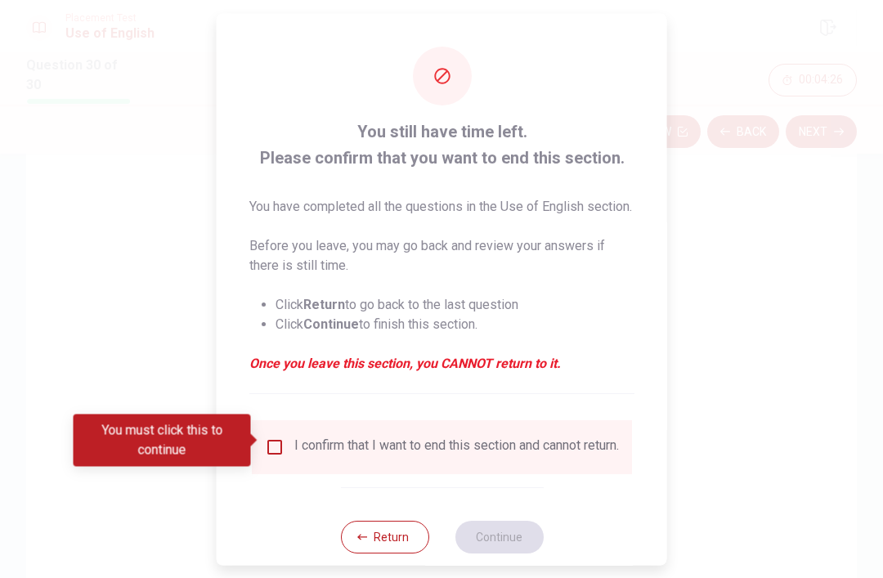  I want to click on div: I confirm that I want to end this section and cannot return., so click(456, 446).